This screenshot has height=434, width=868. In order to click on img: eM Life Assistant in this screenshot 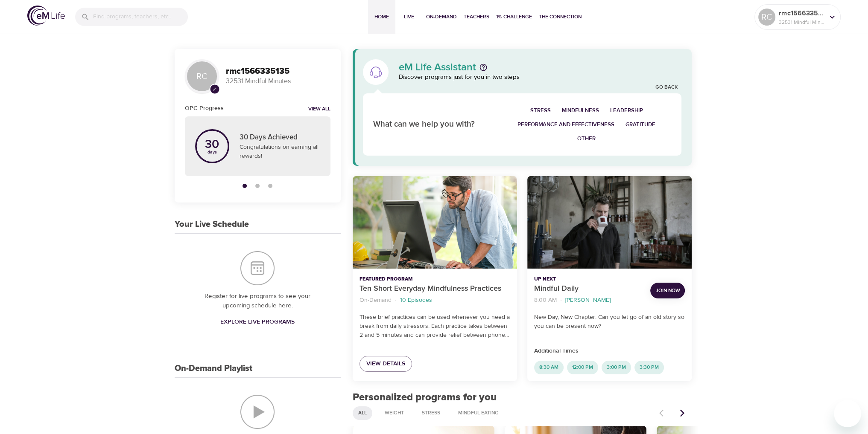, I will do `click(376, 72)`.